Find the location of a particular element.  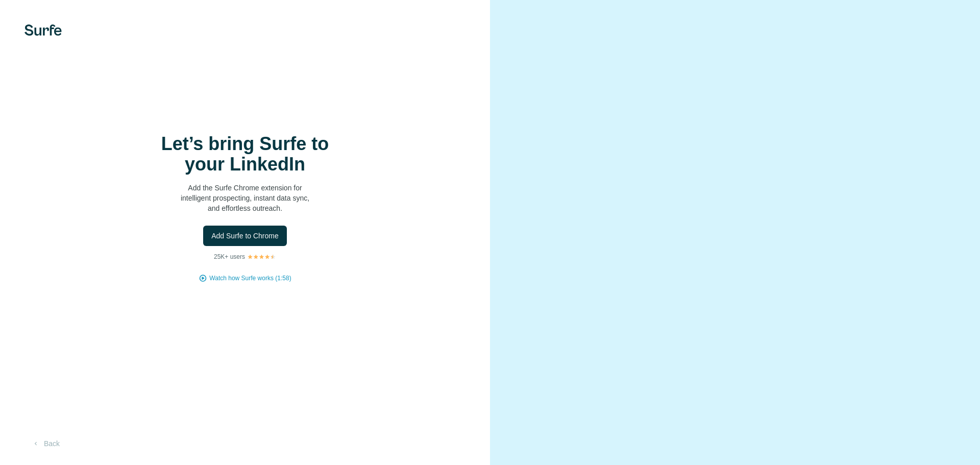

button: Add Surfe to Chrome is located at coordinates (245, 236).